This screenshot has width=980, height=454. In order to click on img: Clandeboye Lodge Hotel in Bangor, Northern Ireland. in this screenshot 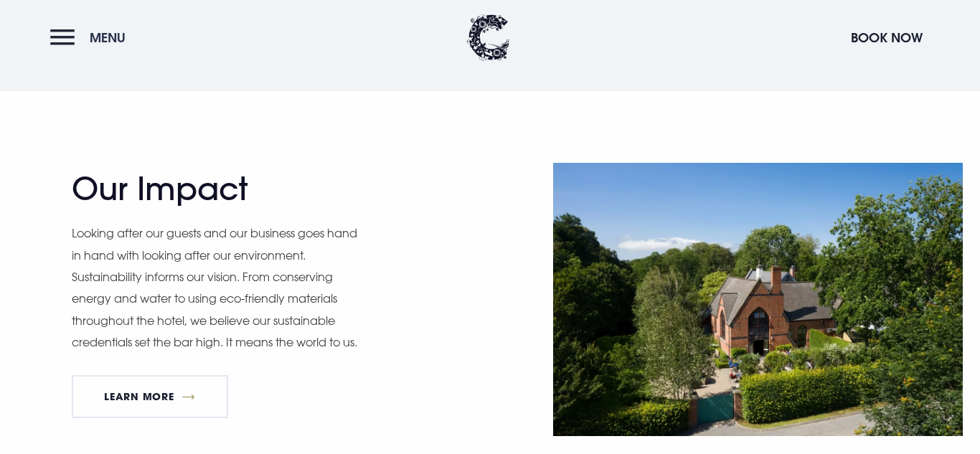, I will do `click(757, 299)`.